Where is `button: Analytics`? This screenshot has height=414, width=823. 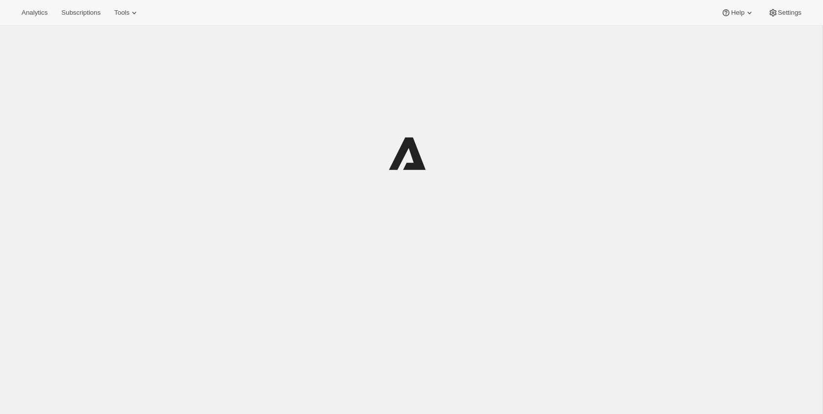
button: Analytics is located at coordinates (34, 13).